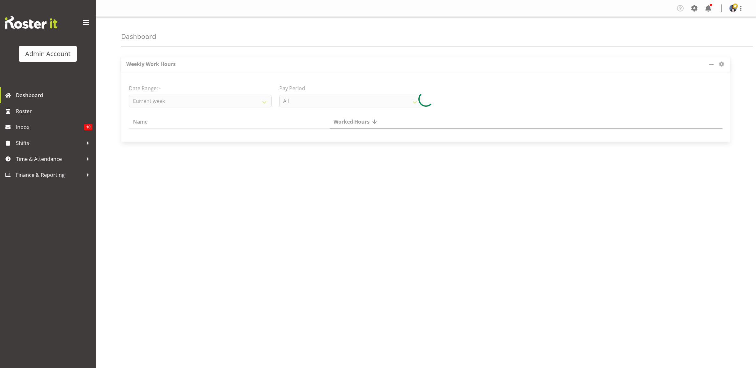  Describe the element at coordinates (31, 22) in the screenshot. I see `img: Rosterit website logo` at that location.